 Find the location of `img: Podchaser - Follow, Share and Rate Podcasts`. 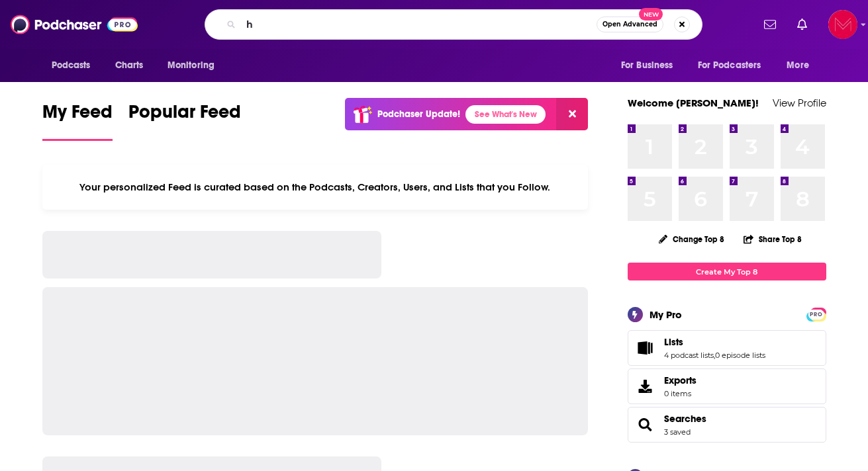

img: Podchaser - Follow, Share and Rate Podcasts is located at coordinates (74, 25).